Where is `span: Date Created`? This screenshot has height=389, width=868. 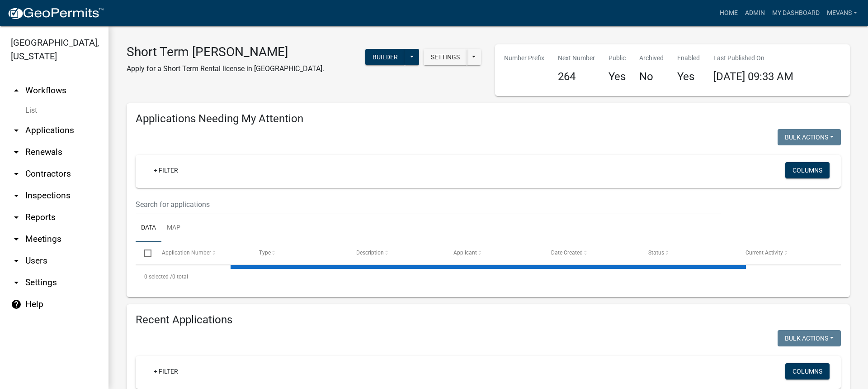
span: Date Created is located at coordinates (567, 252).